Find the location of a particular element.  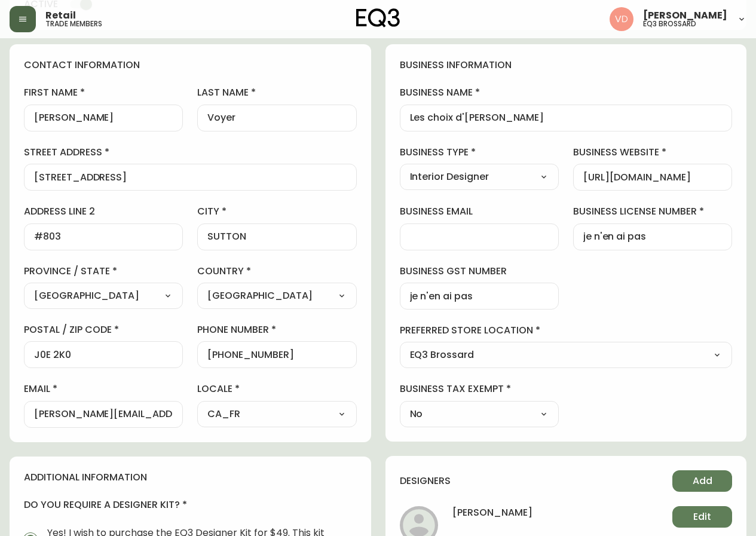

h4: business information is located at coordinates (566, 65).